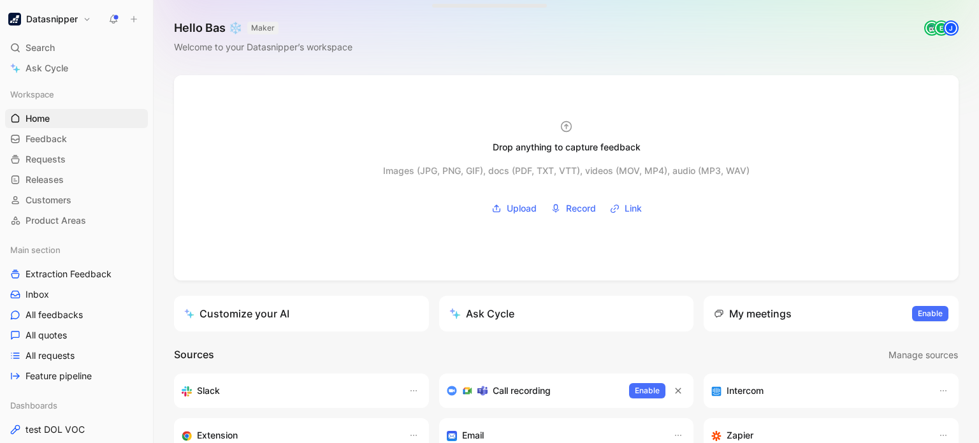 The height and width of the screenshot is (443, 979). What do you see at coordinates (76, 294) in the screenshot?
I see `a: Inbox` at bounding box center [76, 294].